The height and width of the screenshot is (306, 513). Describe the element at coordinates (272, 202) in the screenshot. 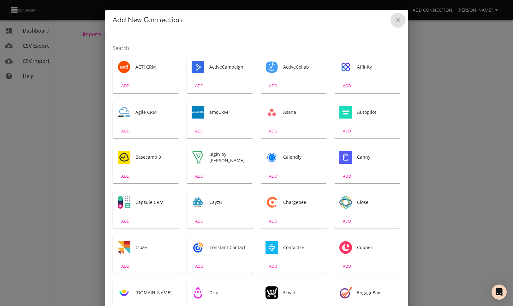

I see `img: Chargebee` at that location.